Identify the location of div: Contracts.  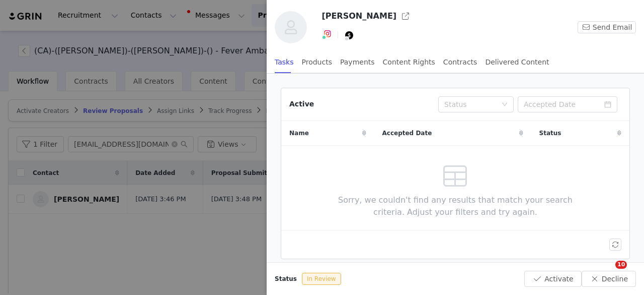
(460, 62).